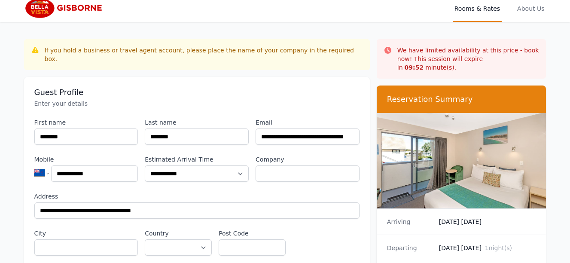 The height and width of the screenshot is (263, 570). What do you see at coordinates (86, 159) in the screenshot?
I see `label: Mobile` at bounding box center [86, 159].